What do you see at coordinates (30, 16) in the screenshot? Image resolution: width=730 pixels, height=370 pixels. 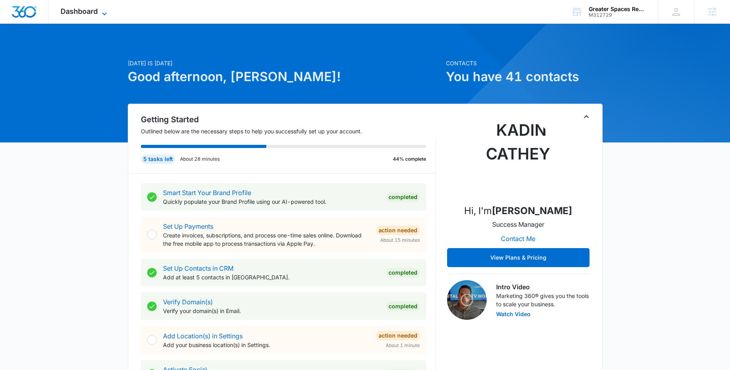 I see `div: v 4.0.25` at bounding box center [30, 16].